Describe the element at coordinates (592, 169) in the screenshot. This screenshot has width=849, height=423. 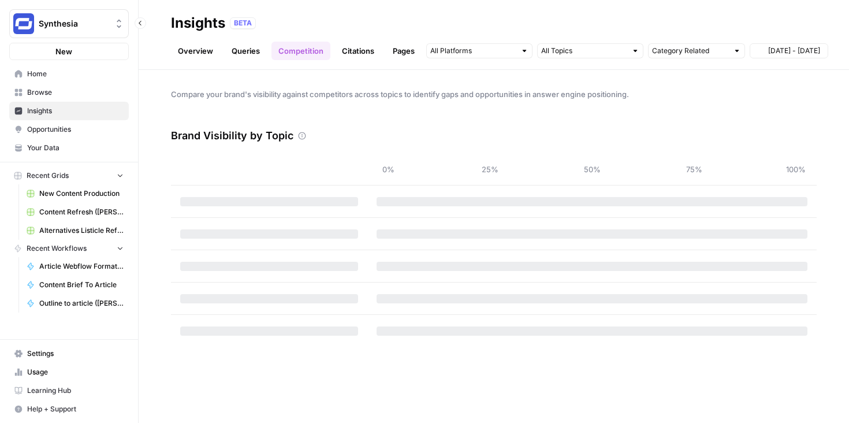
I see `span: 50%` at that location.